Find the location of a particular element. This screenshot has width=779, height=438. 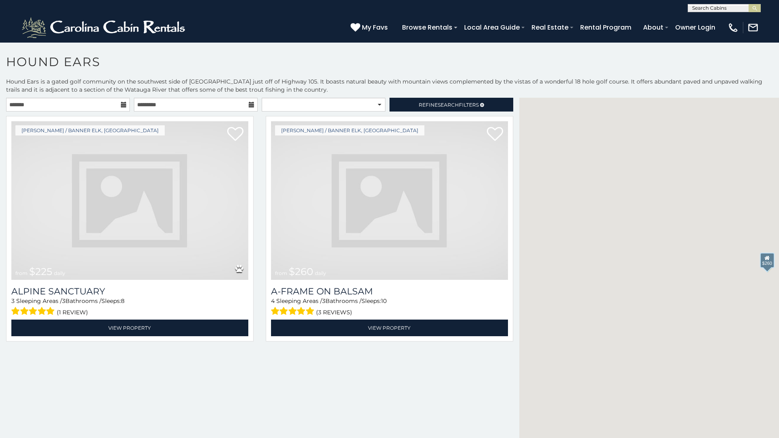

a: About is located at coordinates (653, 27).